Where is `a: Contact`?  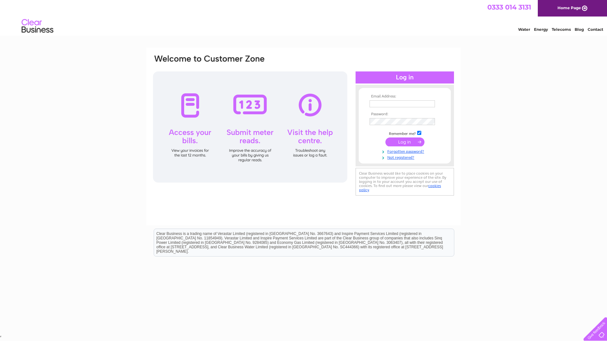
a: Contact is located at coordinates (596, 29).